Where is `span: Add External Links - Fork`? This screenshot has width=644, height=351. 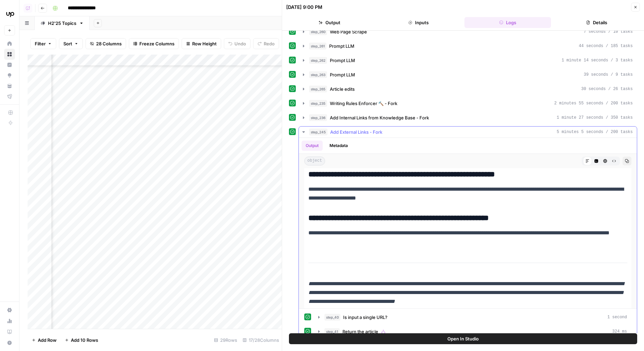
span: Add External Links - Fork is located at coordinates (356, 132).